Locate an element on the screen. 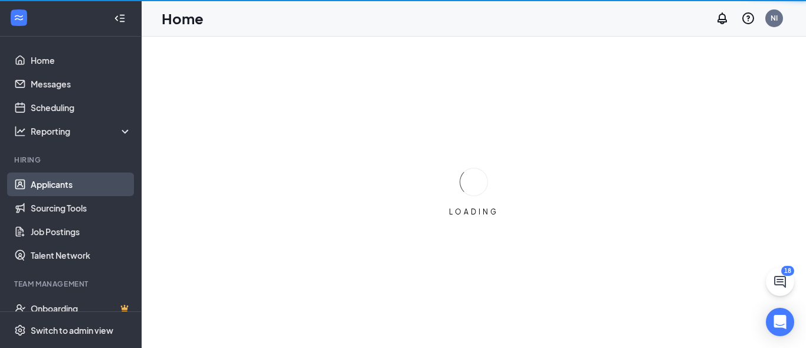  a: Home is located at coordinates (81, 60).